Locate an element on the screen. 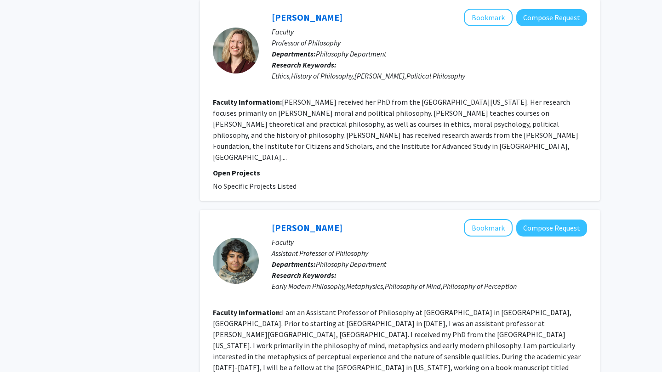 The height and width of the screenshot is (372, 662). span: No Specific Projects Listed is located at coordinates (255, 186).